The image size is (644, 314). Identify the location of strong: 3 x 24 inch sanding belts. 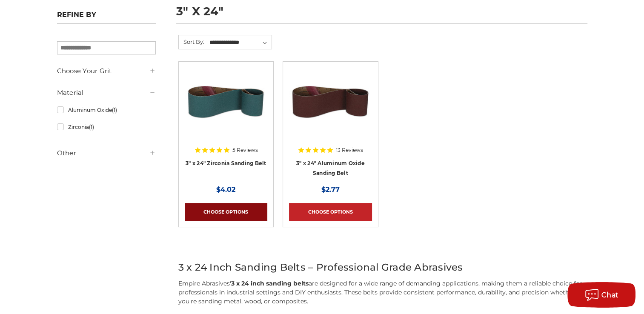
(270, 283).